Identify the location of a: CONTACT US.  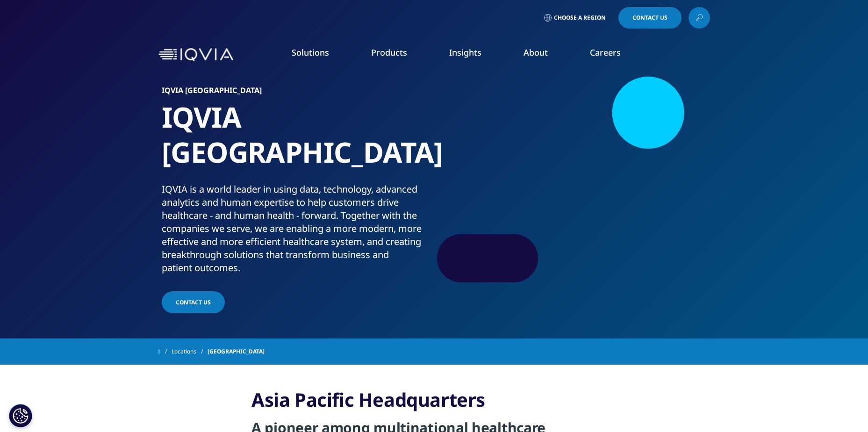
(193, 302).